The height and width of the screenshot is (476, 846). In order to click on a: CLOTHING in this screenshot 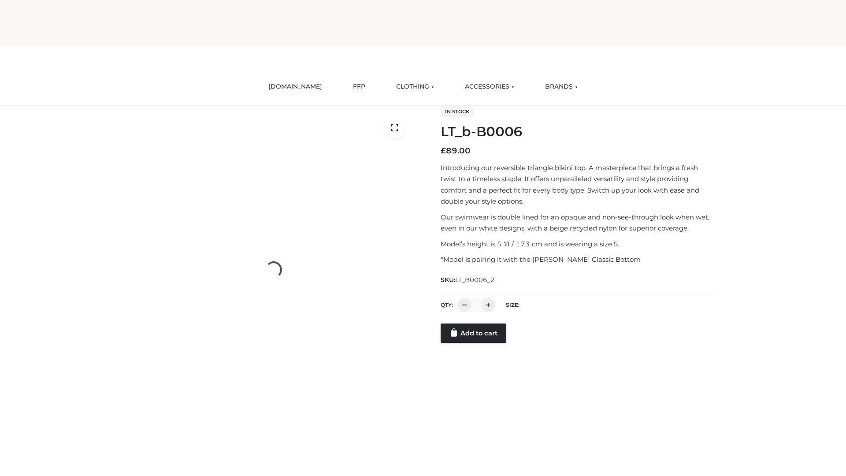, I will do `click(415, 87)`.